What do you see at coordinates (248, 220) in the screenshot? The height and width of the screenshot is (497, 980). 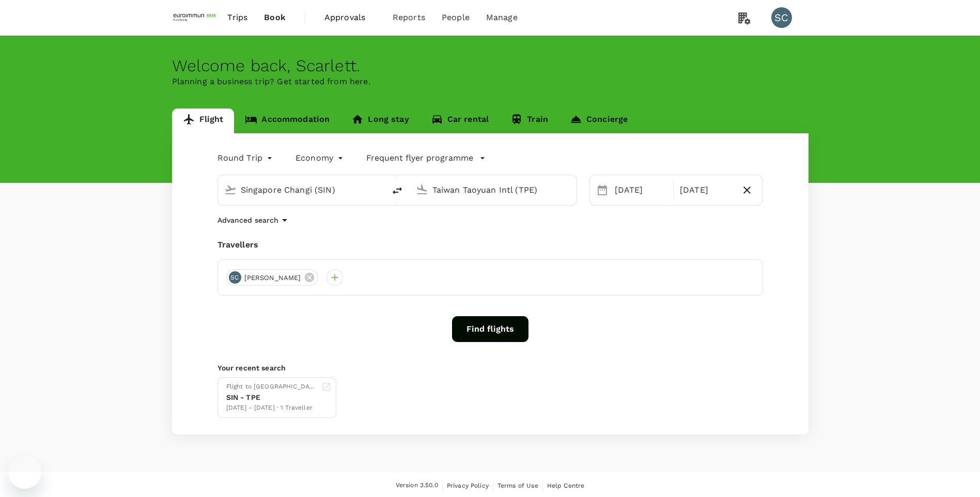 I see `p: Advanced search` at bounding box center [248, 220].